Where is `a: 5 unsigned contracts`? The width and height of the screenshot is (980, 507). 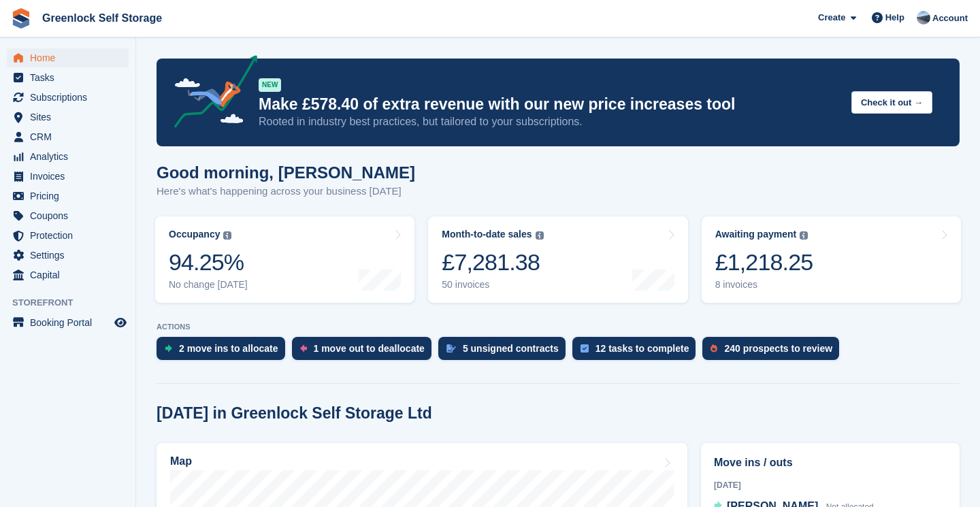 a: 5 unsigned contracts is located at coordinates (505, 352).